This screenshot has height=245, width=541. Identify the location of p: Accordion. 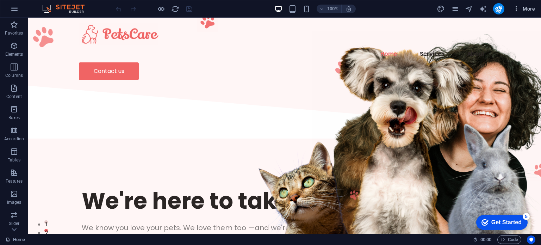
(14, 139).